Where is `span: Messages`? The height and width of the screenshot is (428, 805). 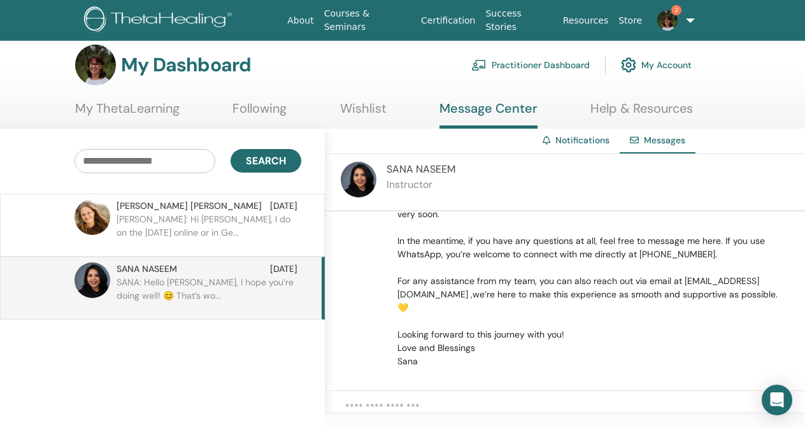
span: Messages is located at coordinates (664, 140).